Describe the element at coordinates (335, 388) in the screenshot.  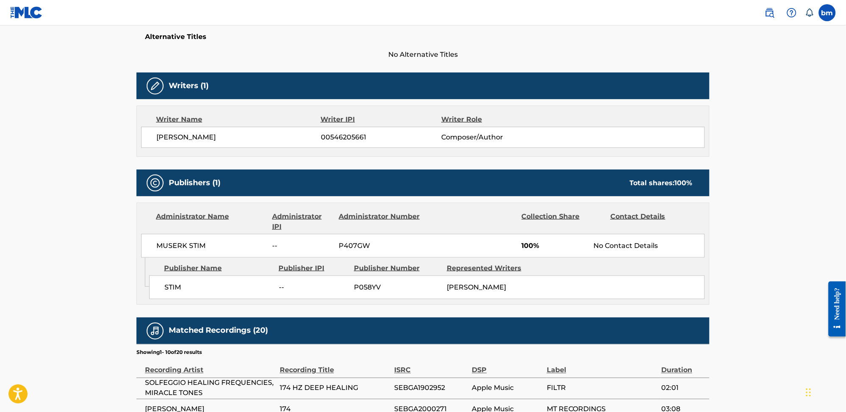
I see `span: 174 HZ DEEP HEALING` at that location.